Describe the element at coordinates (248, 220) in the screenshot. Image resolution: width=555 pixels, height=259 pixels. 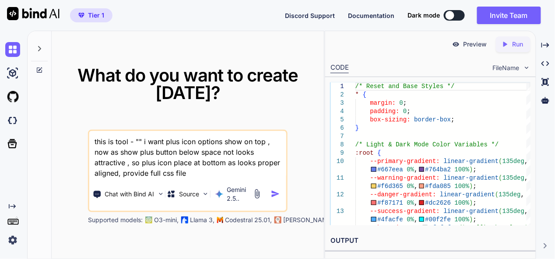
I see `p: Codestral 25.01,` at that location.